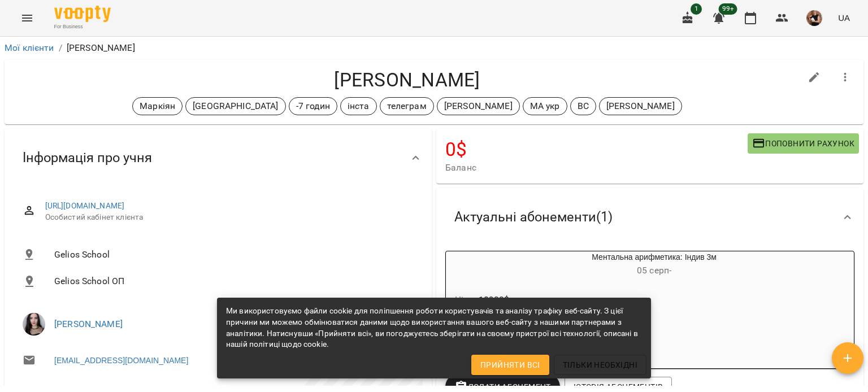  What do you see at coordinates (434, 328) in the screenshot?
I see `div: Ми використовуємо файли cookie для поліпшення роботи користувачів та аналізу трафіку веб-сайту. З...` at bounding box center [434, 328].